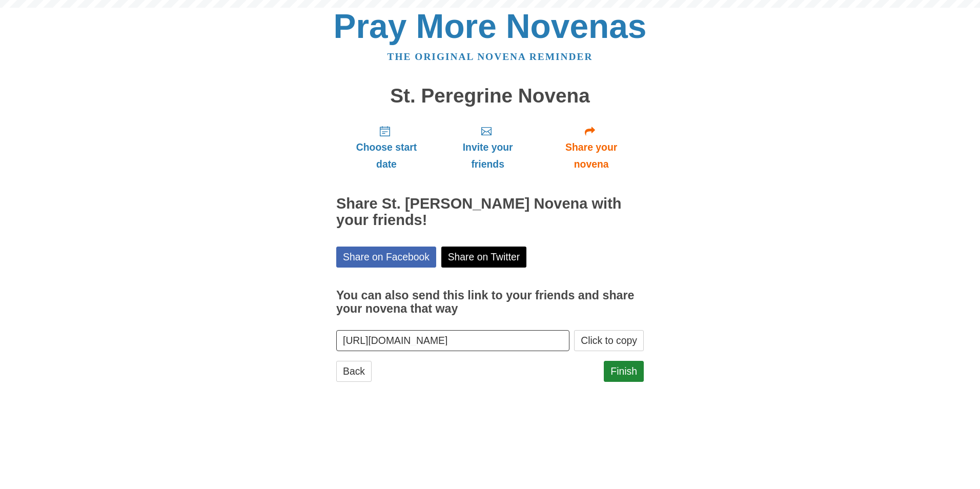 Image resolution: width=980 pixels, height=489 pixels. Describe the element at coordinates (484, 257) in the screenshot. I see `a: Share on Twitter` at that location.